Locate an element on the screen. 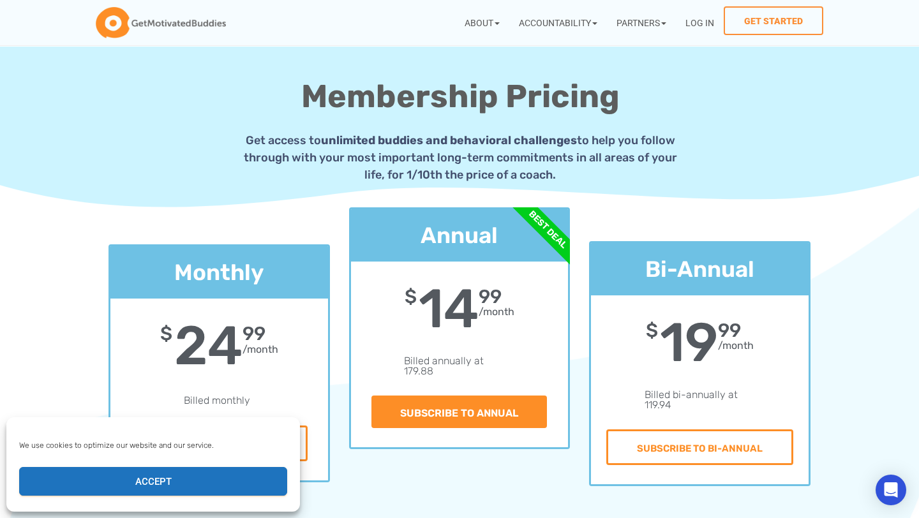 The width and height of the screenshot is (919, 518). span: Billed bi-annually at 119.94 is located at coordinates (691, 399).